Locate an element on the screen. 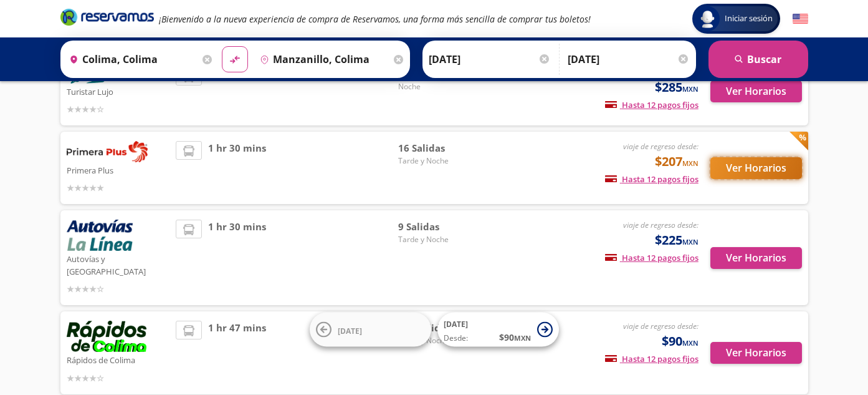  span: Desde: is located at coordinates (456, 338).